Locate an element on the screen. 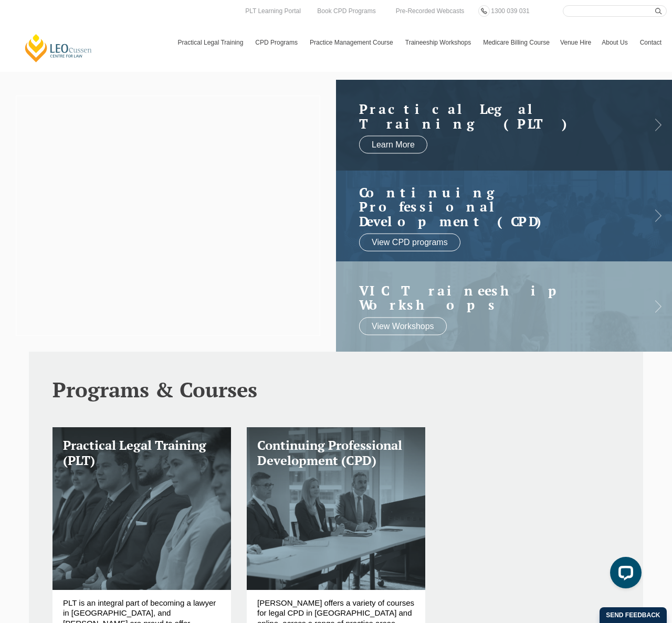  a: Book CPD Programs is located at coordinates (346, 11).